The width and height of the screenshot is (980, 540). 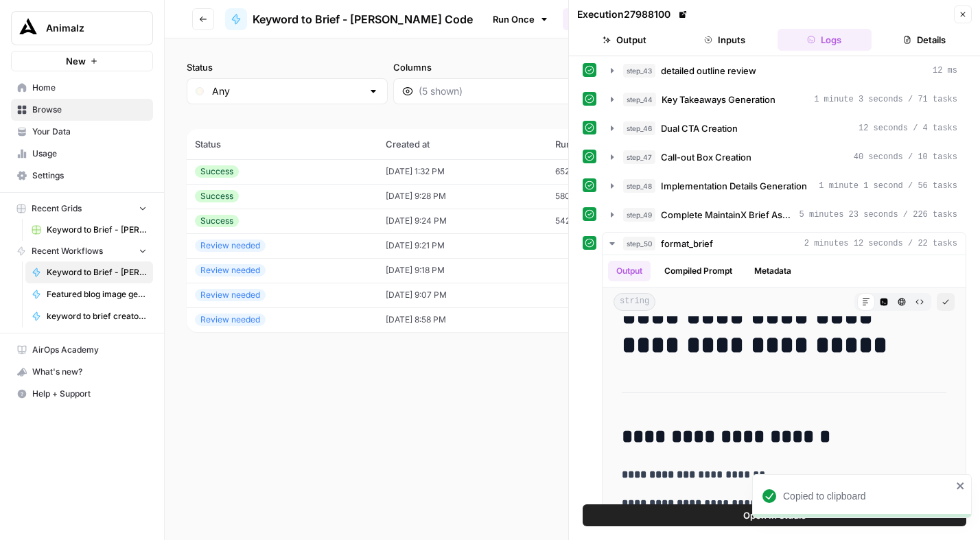 I want to click on span: Home, so click(x=89, y=88).